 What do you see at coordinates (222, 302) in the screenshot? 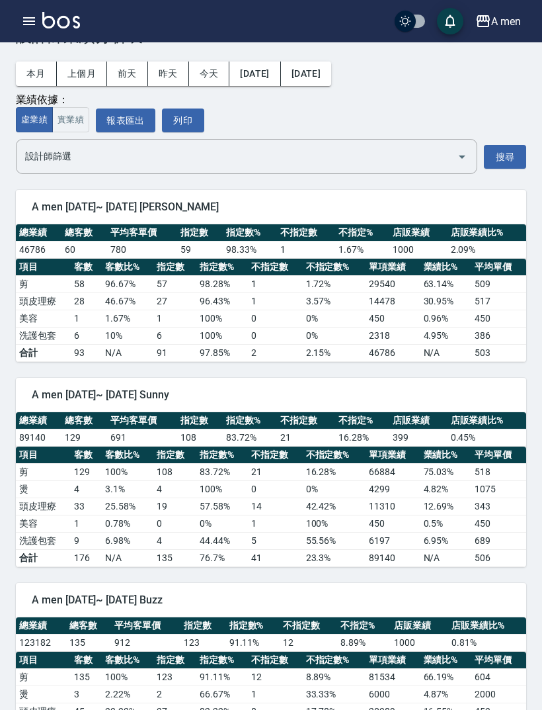
I see `td: 96.43 %` at bounding box center [222, 302].